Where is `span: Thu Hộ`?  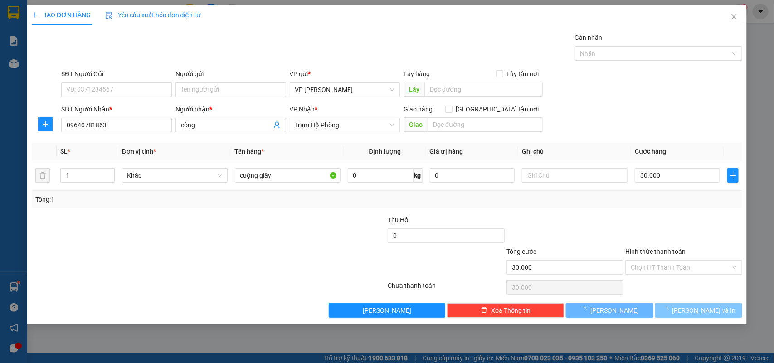
span: Thu Hộ is located at coordinates (398, 220).